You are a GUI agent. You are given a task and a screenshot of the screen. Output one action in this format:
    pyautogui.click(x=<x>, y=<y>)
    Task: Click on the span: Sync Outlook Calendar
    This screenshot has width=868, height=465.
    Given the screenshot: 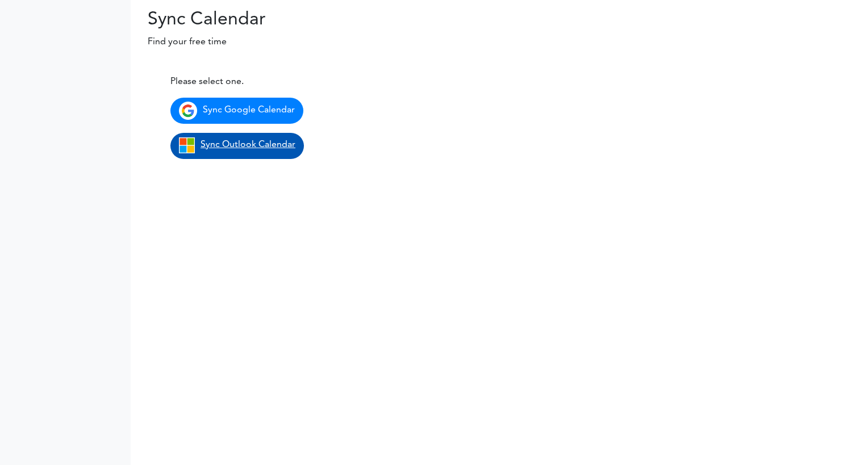 What is the action you would take?
    pyautogui.click(x=247, y=144)
    